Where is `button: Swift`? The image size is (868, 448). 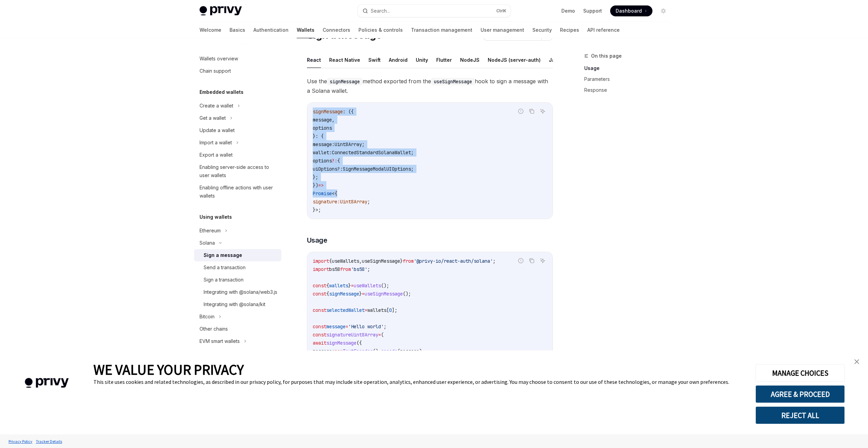 button: Swift is located at coordinates (374, 60).